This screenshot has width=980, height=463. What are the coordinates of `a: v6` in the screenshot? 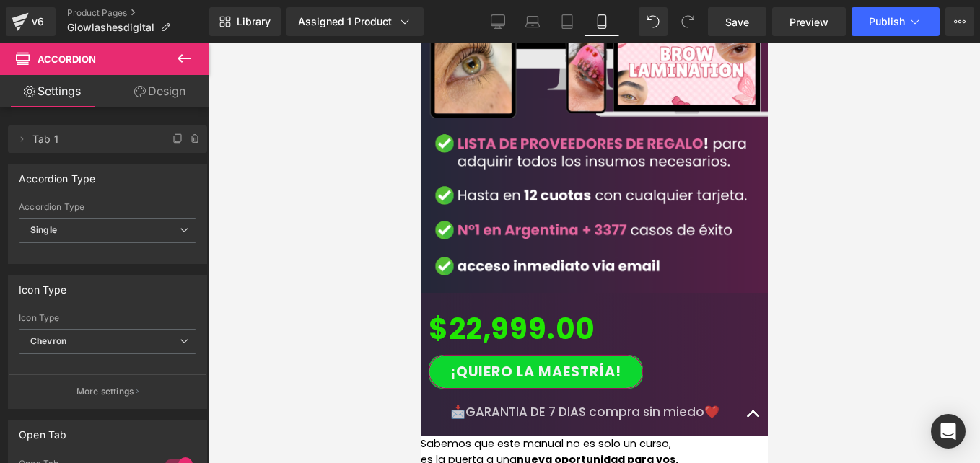 It's located at (30, 21).